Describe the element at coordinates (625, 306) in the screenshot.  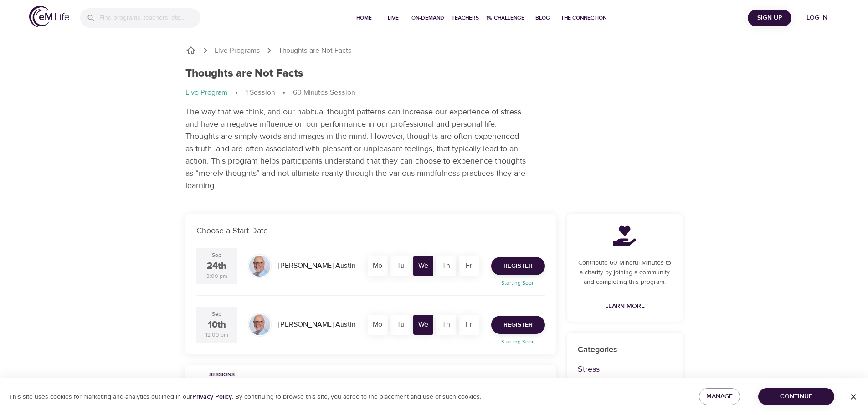
I see `span: Learn More` at that location.